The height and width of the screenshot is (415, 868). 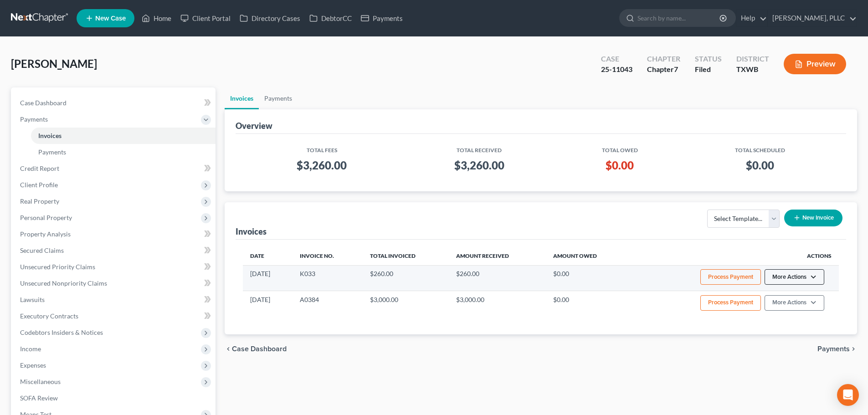 What do you see at coordinates (322, 148) in the screenshot?
I see `th: Total Fees` at bounding box center [322, 148].